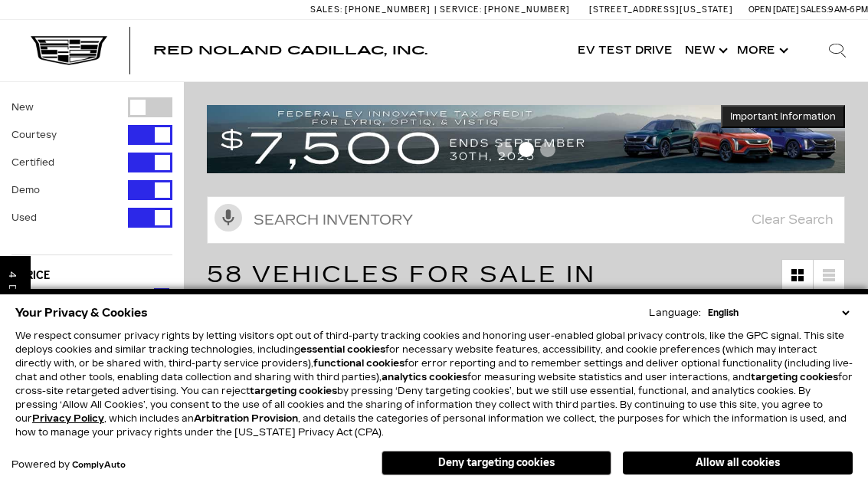  Describe the element at coordinates (290, 51) in the screenshot. I see `a: Red Noland Cadillac, Inc.` at that location.